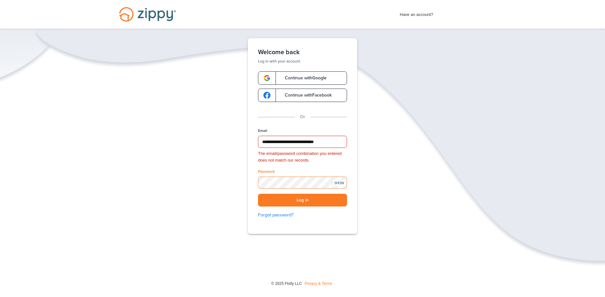  What do you see at coordinates (302, 157) in the screenshot?
I see `div: The email/password combination you entered does not match our records.` at bounding box center [302, 157].